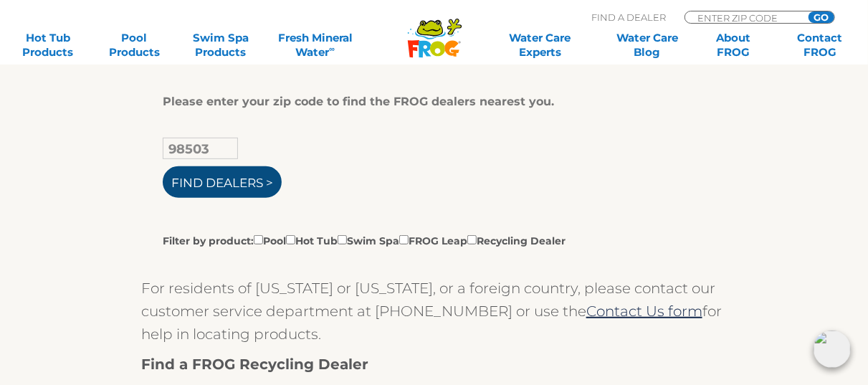 This screenshot has width=868, height=385. What do you see at coordinates (221, 45) in the screenshot?
I see `a: Swim SpaProducts` at bounding box center [221, 45].